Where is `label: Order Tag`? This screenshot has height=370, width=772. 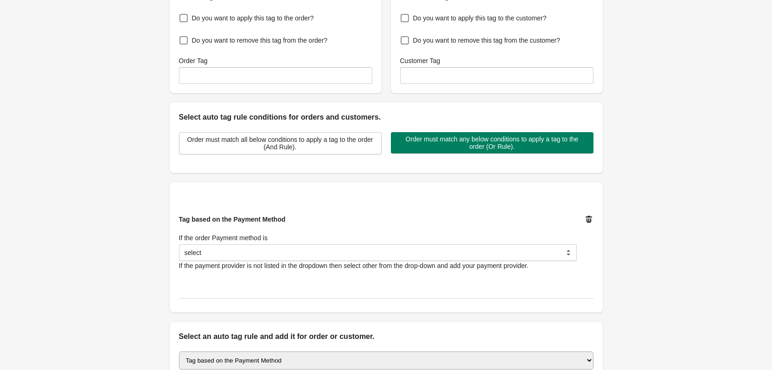
label: Order Tag is located at coordinates (193, 61).